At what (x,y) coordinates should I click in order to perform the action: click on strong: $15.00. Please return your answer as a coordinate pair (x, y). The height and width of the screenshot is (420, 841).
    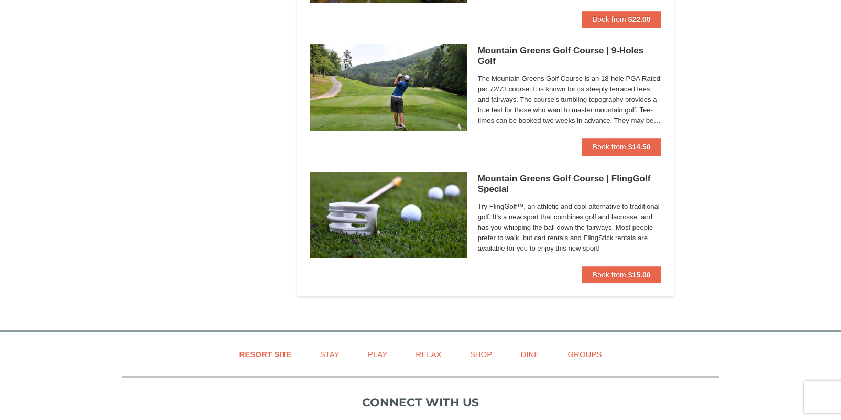
    Looking at the image, I should click on (639, 275).